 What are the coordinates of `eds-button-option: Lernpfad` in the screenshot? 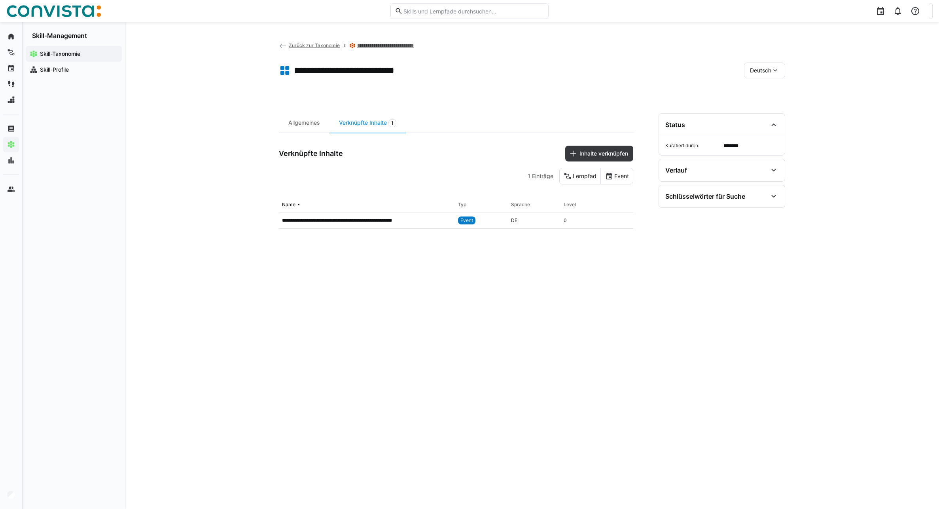 It's located at (580, 176).